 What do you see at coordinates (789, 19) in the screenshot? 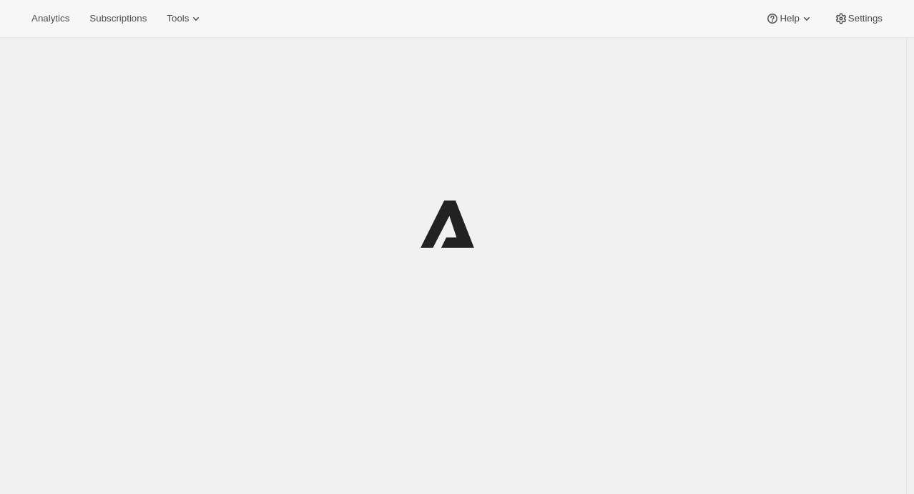
I see `span: Help` at bounding box center [789, 19].